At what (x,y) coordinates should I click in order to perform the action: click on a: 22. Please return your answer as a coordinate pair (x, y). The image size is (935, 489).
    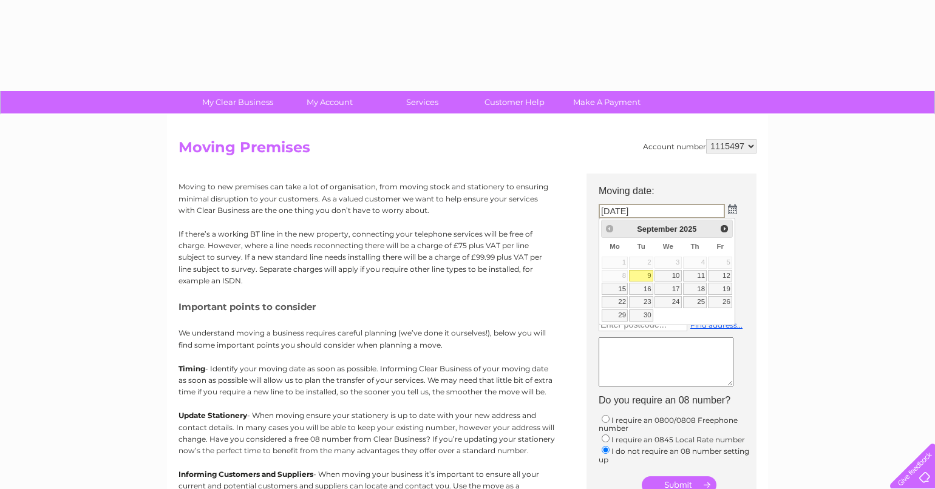
    Looking at the image, I should click on (615, 302).